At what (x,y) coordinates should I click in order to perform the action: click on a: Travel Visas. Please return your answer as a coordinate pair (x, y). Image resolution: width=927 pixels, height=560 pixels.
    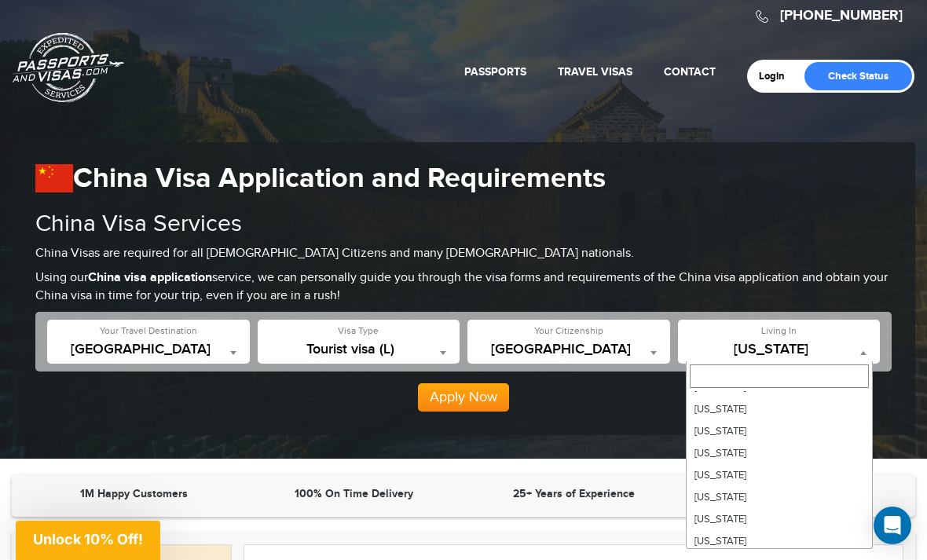
    Looking at the image, I should click on (595, 71).